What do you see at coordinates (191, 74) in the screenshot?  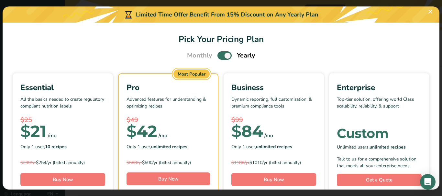 I see `div: Most Popular` at bounding box center [191, 74].